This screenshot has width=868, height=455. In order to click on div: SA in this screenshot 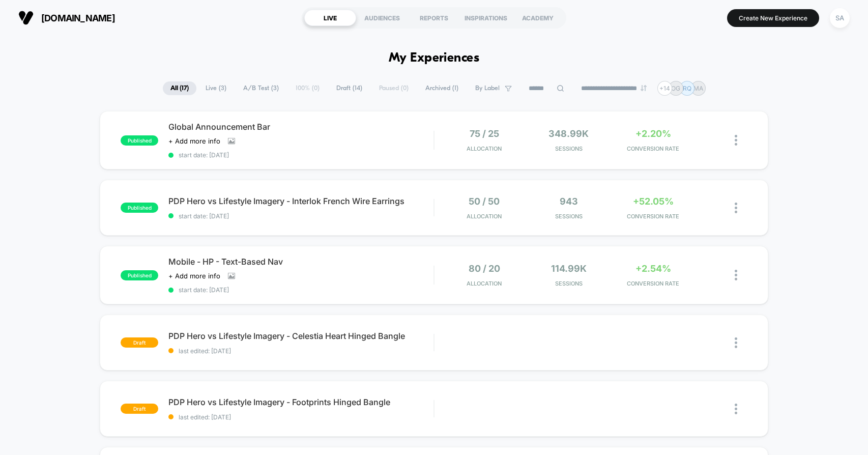, I will do `click(839, 17)`.